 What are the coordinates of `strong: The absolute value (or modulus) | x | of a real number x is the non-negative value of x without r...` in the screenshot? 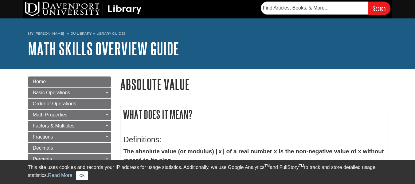 It's located at (254, 156).